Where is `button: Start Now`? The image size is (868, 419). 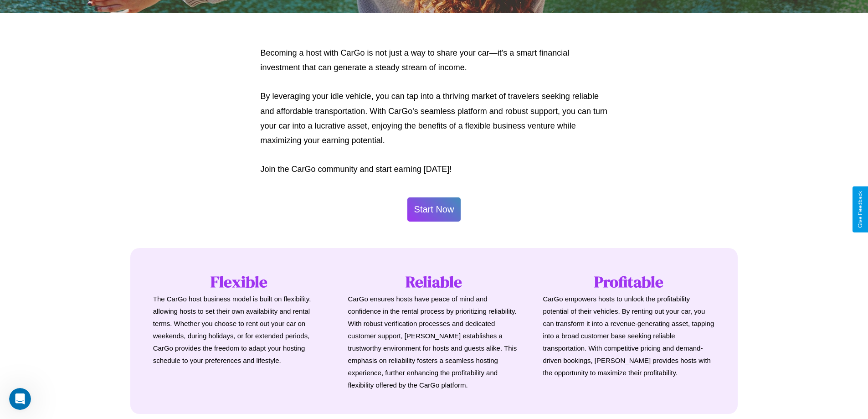 button: Start Now is located at coordinates (434, 209).